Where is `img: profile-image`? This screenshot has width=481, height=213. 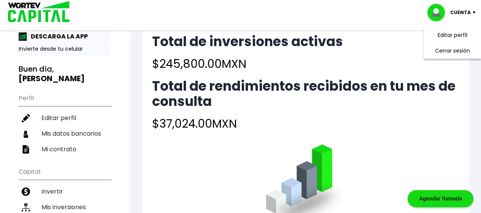 img: profile-image is located at coordinates (439, 13).